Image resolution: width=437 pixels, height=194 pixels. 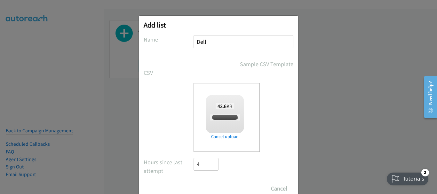 I want to click on strong: 43.6, so click(x=222, y=106).